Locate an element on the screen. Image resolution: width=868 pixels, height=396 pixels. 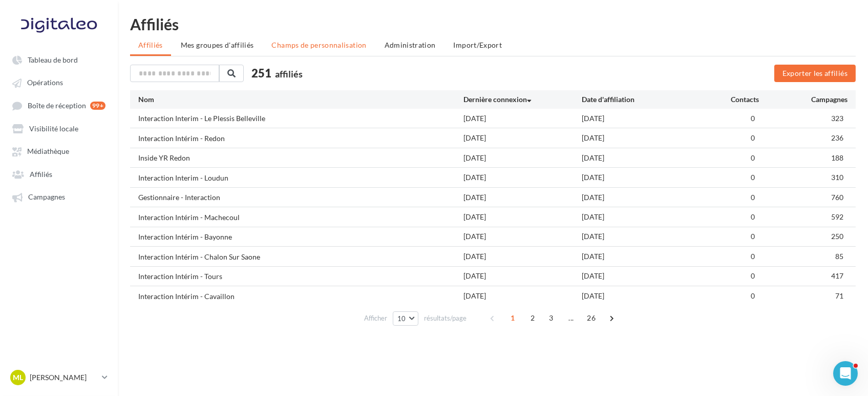
span: Import/Export is located at coordinates (478, 45).